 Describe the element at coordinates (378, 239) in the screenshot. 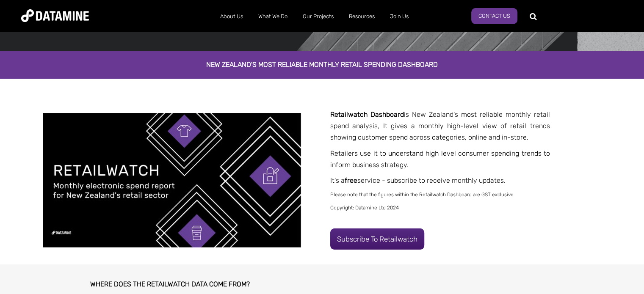

I see `a: Subscribe to Retailwatch` at that location.